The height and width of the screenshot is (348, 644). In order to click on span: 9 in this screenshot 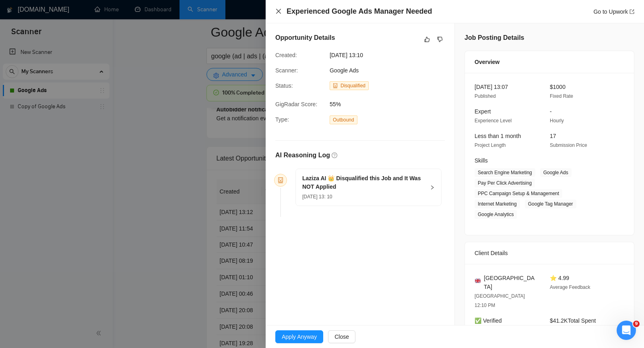, I will do `click(636, 324)`.